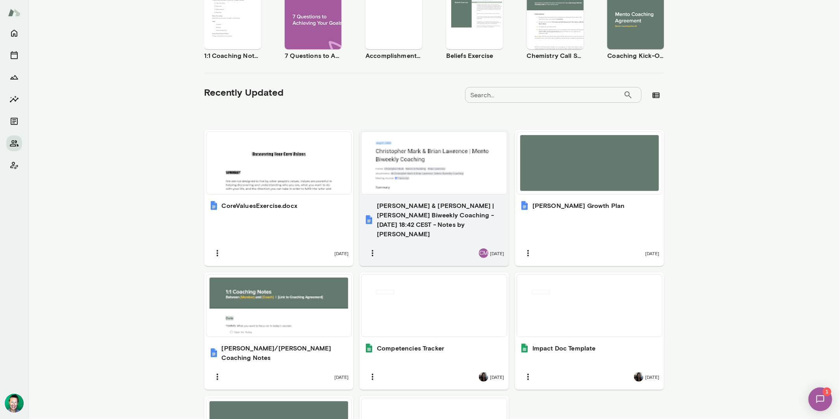  I want to click on img: Christopher/Brian Coaching Notes, so click(214, 353).